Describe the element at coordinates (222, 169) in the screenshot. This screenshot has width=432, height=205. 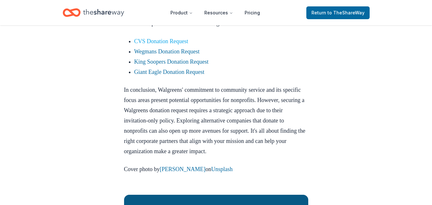
I see `a: Unsplash` at that location.